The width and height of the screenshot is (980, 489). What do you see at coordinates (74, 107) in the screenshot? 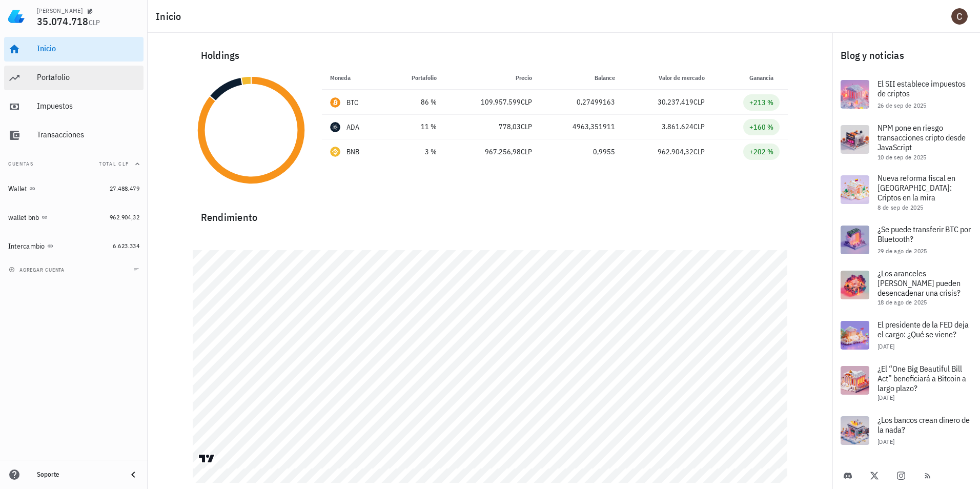
I see `a: Impuestos` at bounding box center [74, 107].